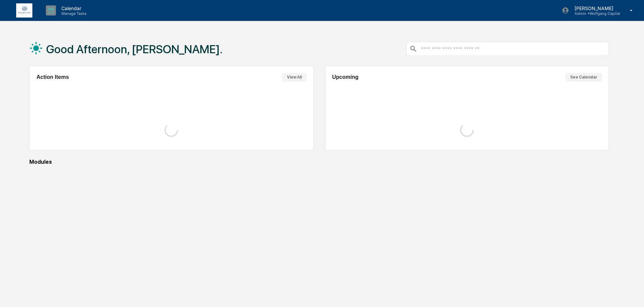 The width and height of the screenshot is (644, 307). What do you see at coordinates (294, 77) in the screenshot?
I see `button: View All` at bounding box center [294, 77].